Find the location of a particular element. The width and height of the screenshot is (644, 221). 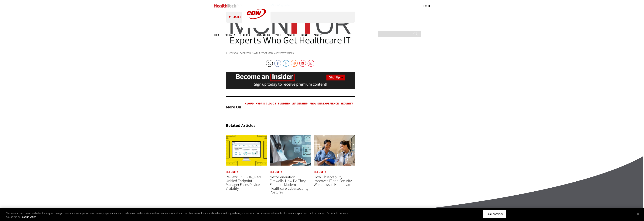

h3: More On is located at coordinates (234, 107).